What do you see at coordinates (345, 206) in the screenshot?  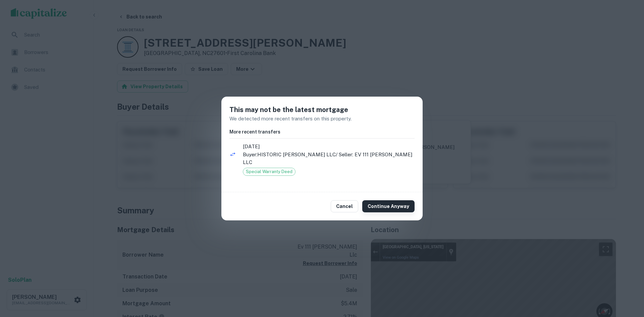 I see `button: Cancel` at bounding box center [345, 206].